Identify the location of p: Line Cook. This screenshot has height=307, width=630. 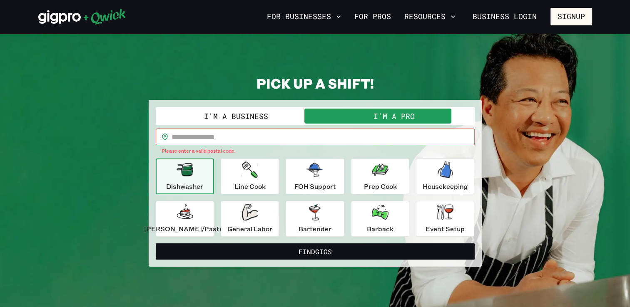
(250, 187).